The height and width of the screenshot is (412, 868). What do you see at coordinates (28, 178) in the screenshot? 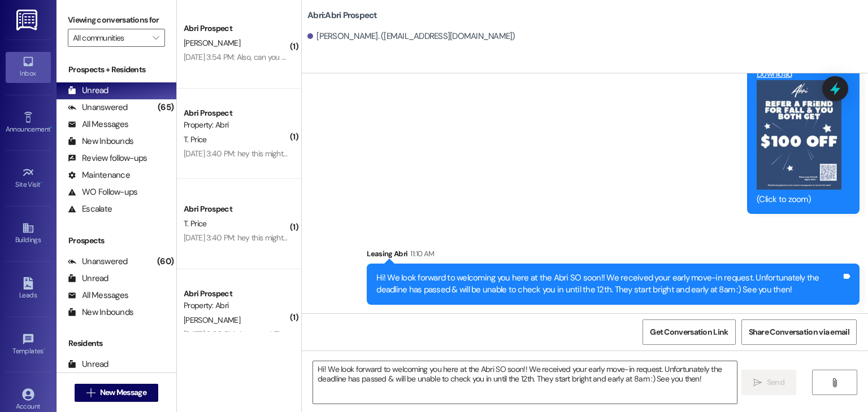
I see `a: Site Visit •` at bounding box center [28, 178].